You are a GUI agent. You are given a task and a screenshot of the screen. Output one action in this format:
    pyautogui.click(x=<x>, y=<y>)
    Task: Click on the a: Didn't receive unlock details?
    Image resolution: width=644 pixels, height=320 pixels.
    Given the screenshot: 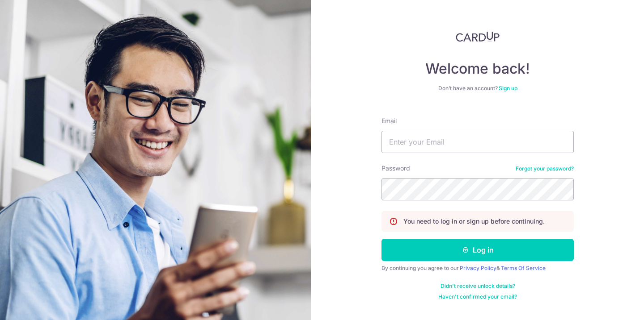 What is the action you would take?
    pyautogui.click(x=477, y=287)
    